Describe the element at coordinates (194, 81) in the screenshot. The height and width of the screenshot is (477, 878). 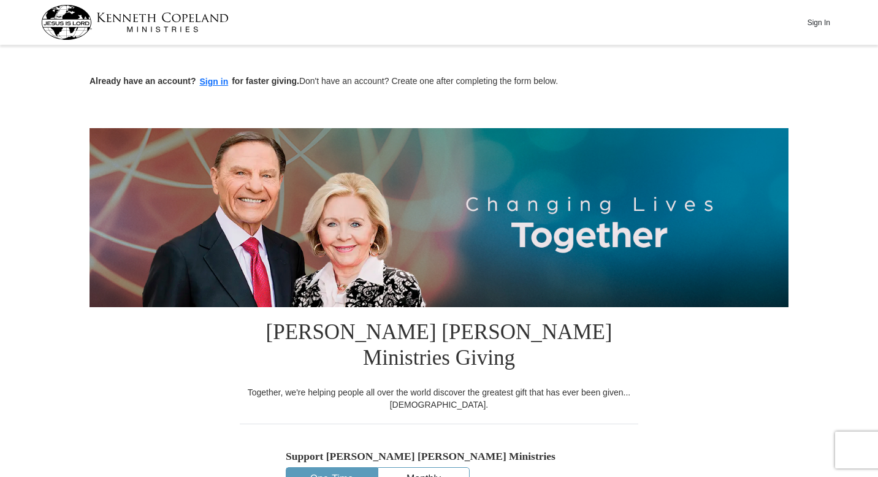
I see `strong: Already have an account? for faster giving.` at that location.